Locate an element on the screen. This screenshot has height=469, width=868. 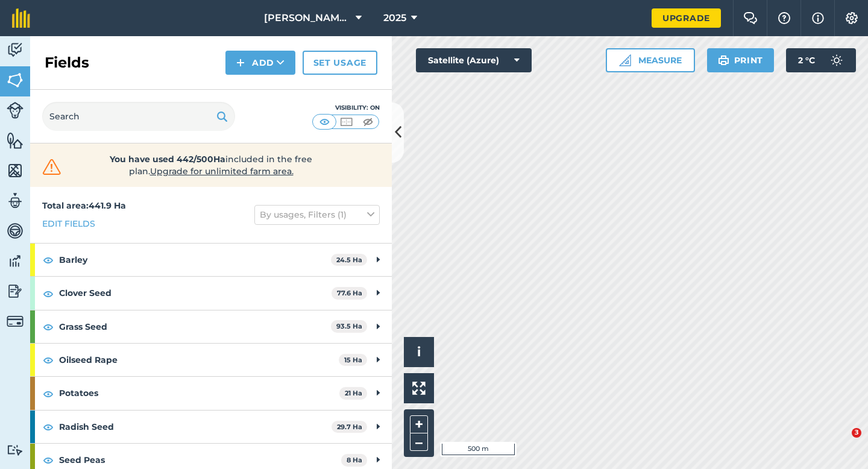
strong: 77.6 Ha is located at coordinates (349, 293).